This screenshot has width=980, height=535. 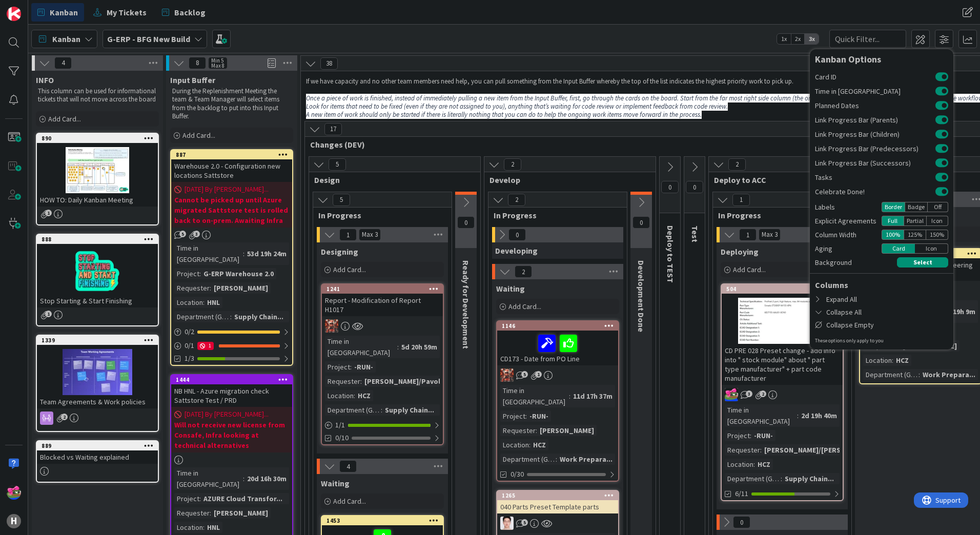 What do you see at coordinates (848, 248) in the screenshot?
I see `div: Aging` at bounding box center [848, 248].